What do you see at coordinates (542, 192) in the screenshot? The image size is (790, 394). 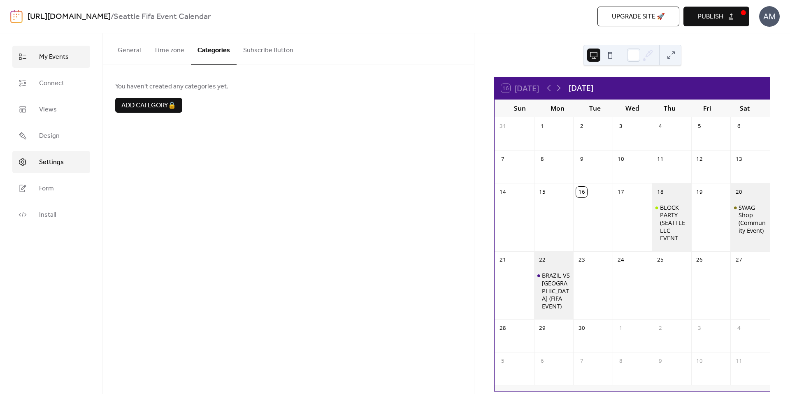 I see `div: 15` at bounding box center [542, 192].